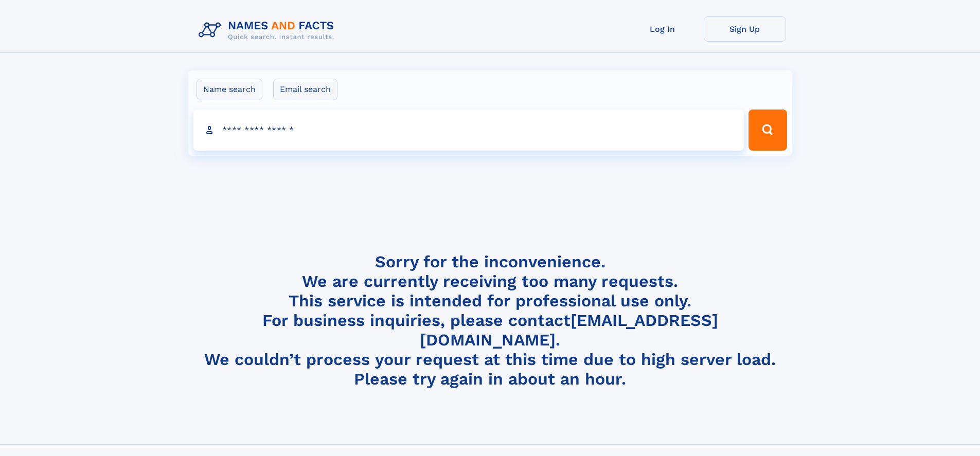  Describe the element at coordinates (305, 89) in the screenshot. I see `label: Email search` at that location.